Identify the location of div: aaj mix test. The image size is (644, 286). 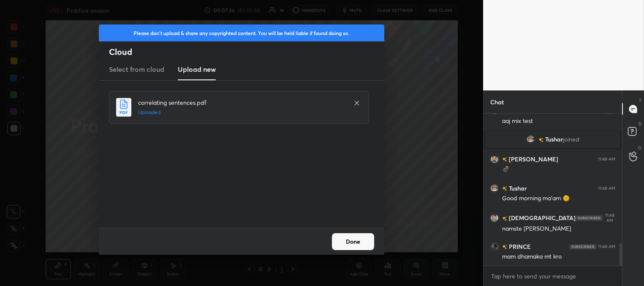
(559, 121).